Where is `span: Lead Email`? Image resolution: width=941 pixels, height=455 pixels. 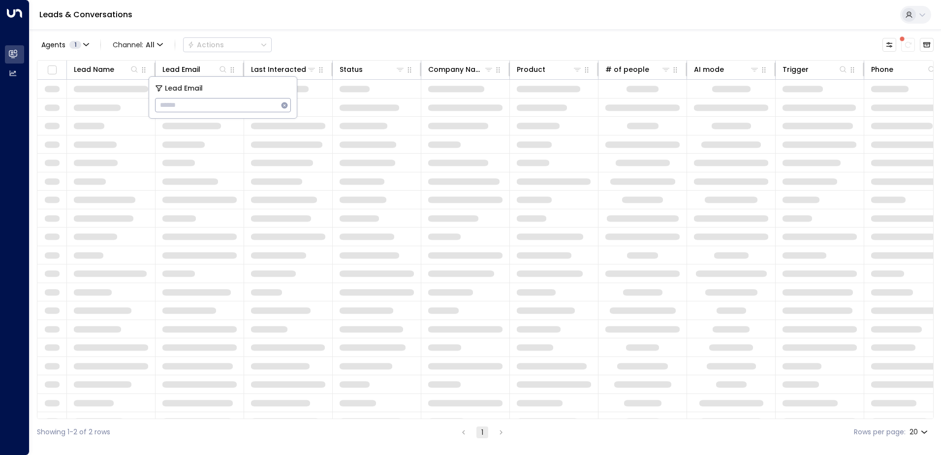
span: Lead Email is located at coordinates (183, 88).